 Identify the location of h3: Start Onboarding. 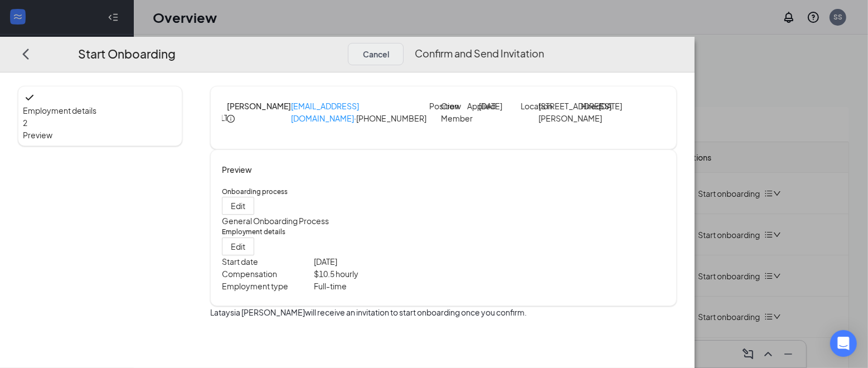
(127, 54).